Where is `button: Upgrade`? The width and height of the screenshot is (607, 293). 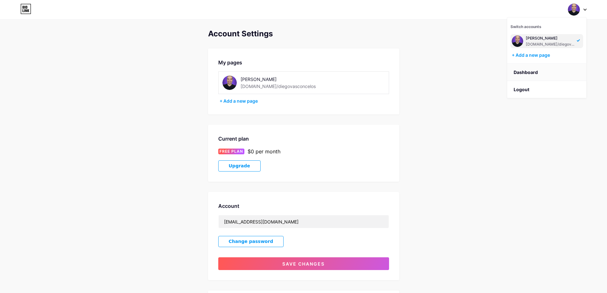
button: Upgrade is located at coordinates (239, 166).